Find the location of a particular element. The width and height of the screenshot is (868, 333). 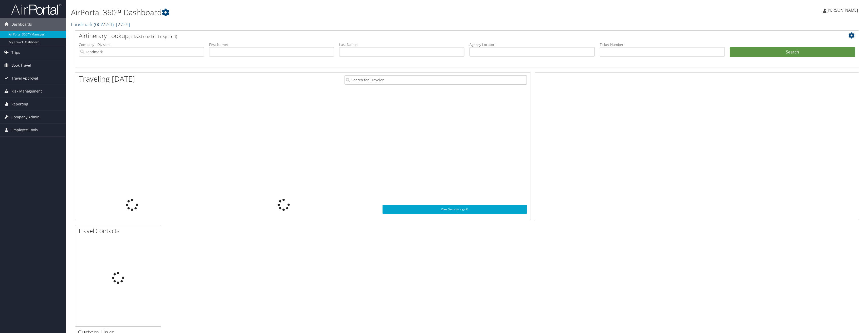

span: Reporting is located at coordinates (20, 104).